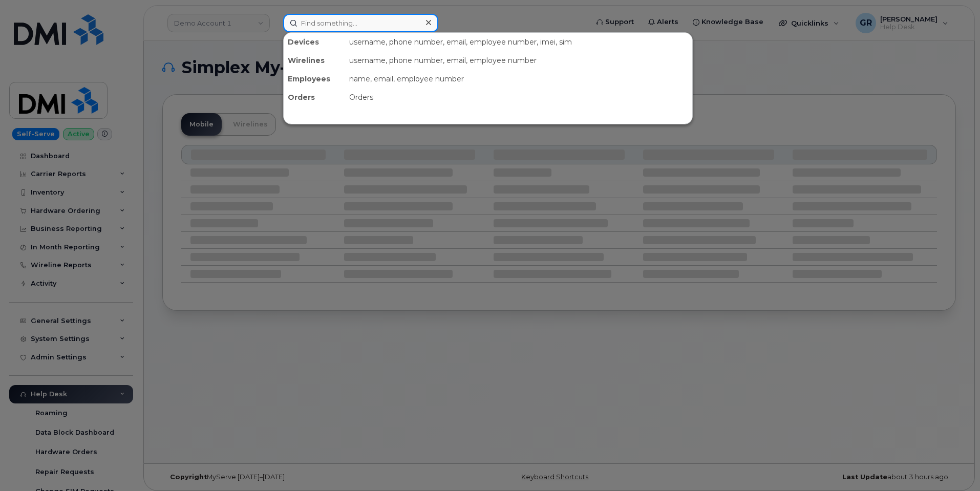 The height and width of the screenshot is (491, 980). I want to click on div: name, email, employee number, so click(518, 79).